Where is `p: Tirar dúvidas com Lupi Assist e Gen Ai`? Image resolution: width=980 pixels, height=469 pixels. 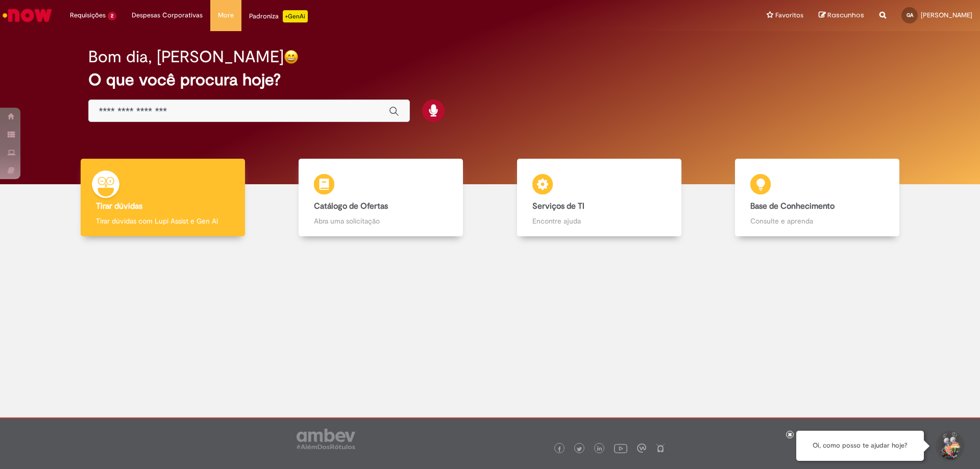 p: Tirar dúvidas com Lupi Assist e Gen Ai is located at coordinates (163, 221).